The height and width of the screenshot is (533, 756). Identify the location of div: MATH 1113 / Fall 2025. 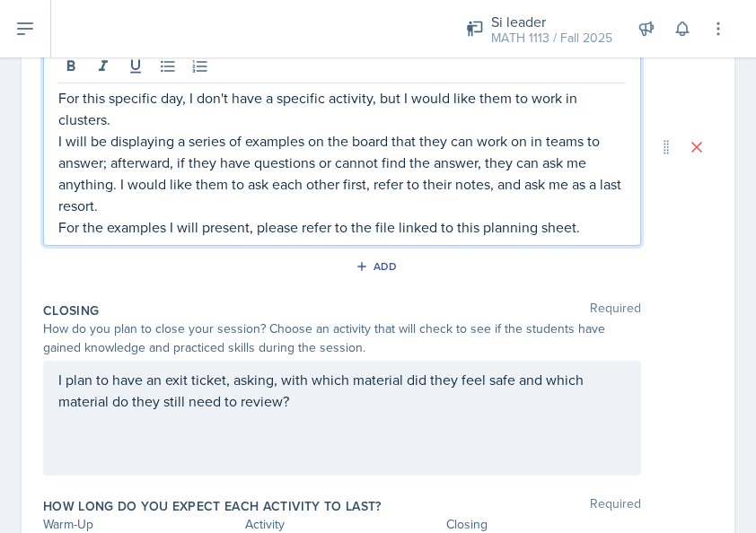
(551, 37).